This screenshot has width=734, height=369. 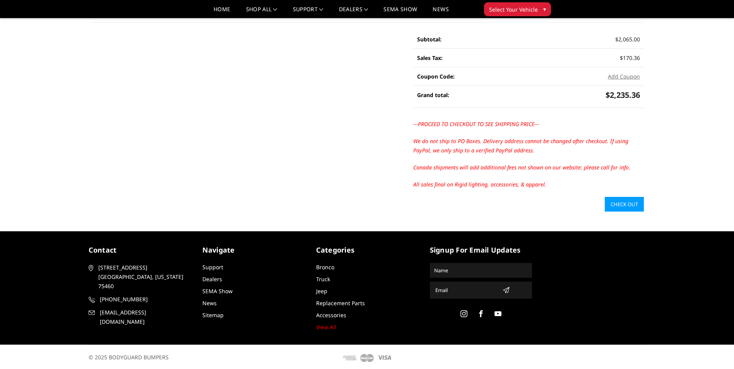 I want to click on p: All sales final on Rigid lighting, accessories, & apparel., so click(x=528, y=184).